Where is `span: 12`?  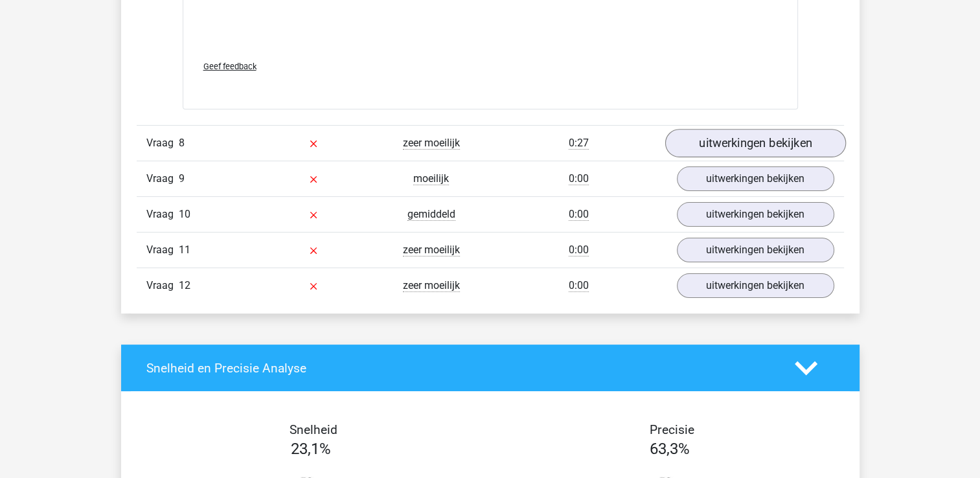
span: 12 is located at coordinates (185, 285).